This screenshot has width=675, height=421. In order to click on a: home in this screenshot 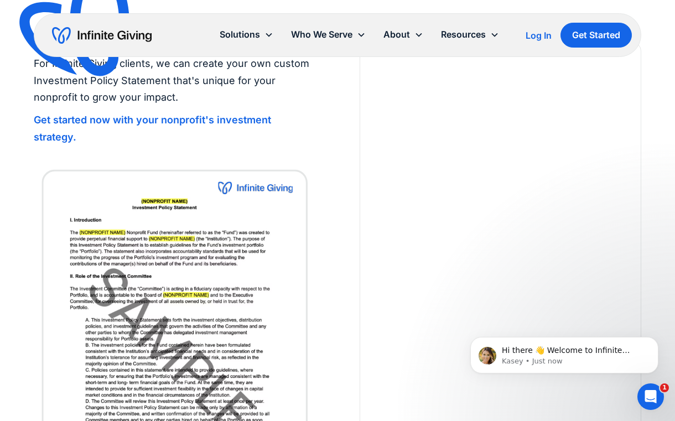, I will do `click(102, 35)`.